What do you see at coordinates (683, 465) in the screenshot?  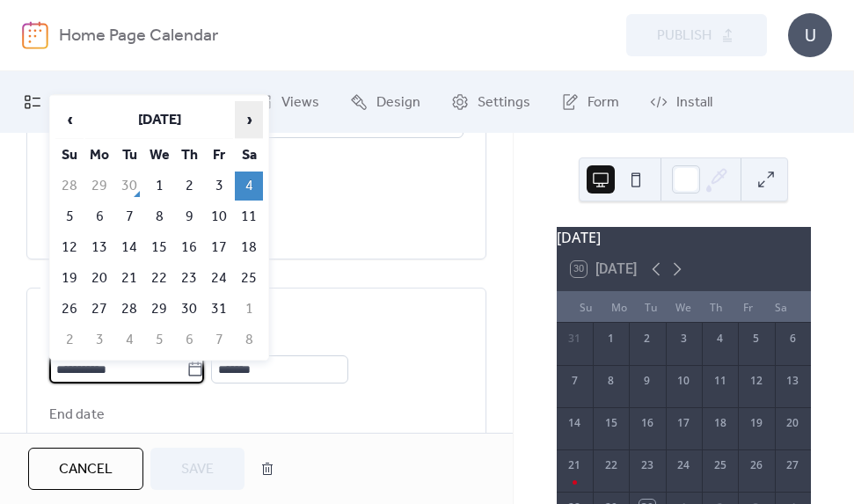 I see `div: 24` at bounding box center [683, 465].